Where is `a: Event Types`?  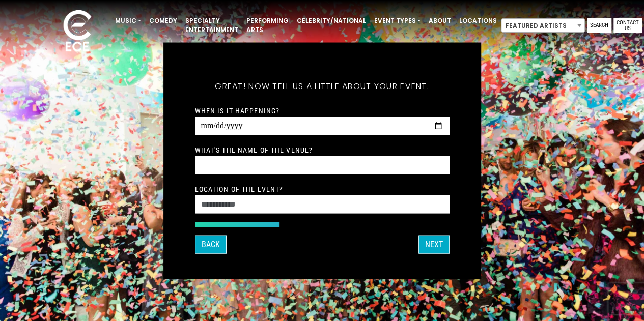 a: Event Types is located at coordinates (397, 21).